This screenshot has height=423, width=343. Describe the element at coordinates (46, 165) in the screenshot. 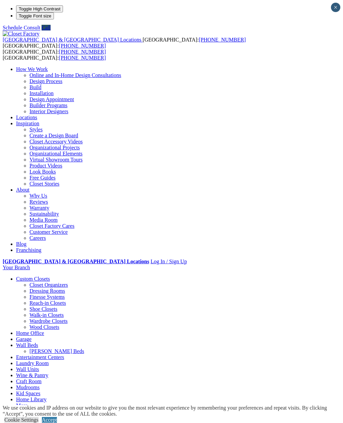

I see `a: Product Videos` at that location.